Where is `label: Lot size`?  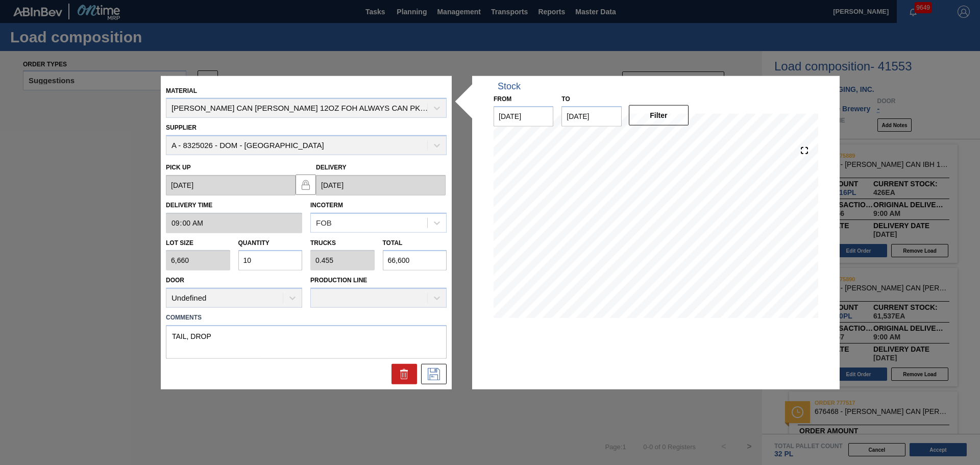 label: Lot size is located at coordinates (198, 242).